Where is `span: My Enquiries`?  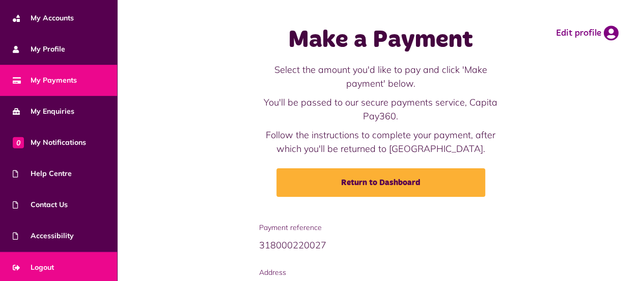
span: My Enquiries is located at coordinates (43, 111).